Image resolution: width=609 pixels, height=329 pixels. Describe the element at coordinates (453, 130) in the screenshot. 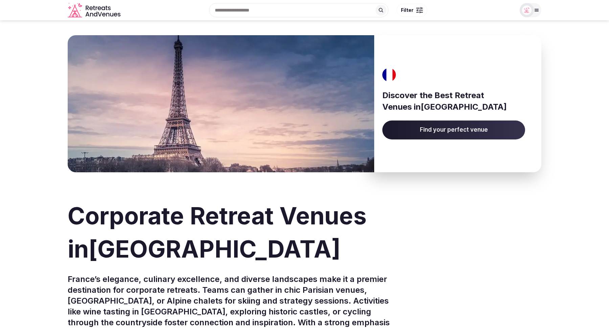

I see `span: Find your perfect venue` at that location.